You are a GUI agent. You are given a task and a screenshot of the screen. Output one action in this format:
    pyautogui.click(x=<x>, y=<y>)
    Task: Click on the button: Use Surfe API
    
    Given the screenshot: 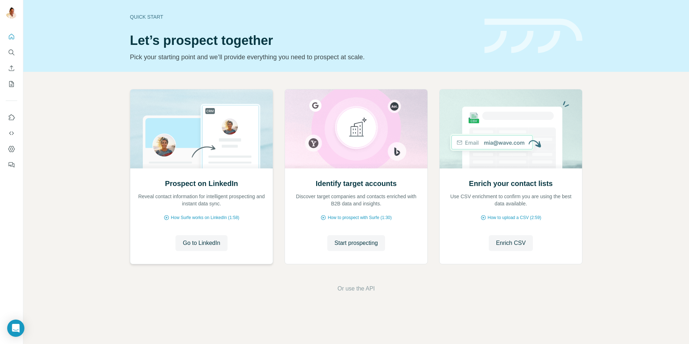 What is the action you would take?
    pyautogui.click(x=11, y=133)
    